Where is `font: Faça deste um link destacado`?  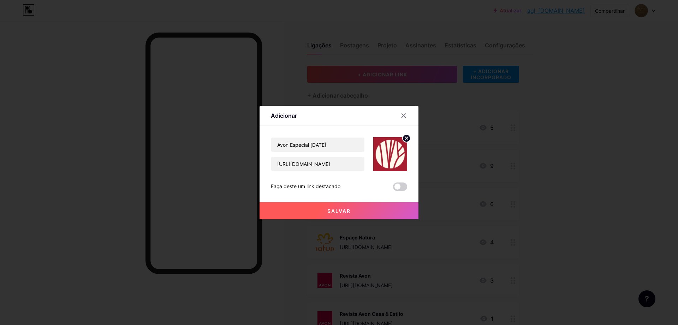 font: Faça deste um link destacado is located at coordinates (305, 186).